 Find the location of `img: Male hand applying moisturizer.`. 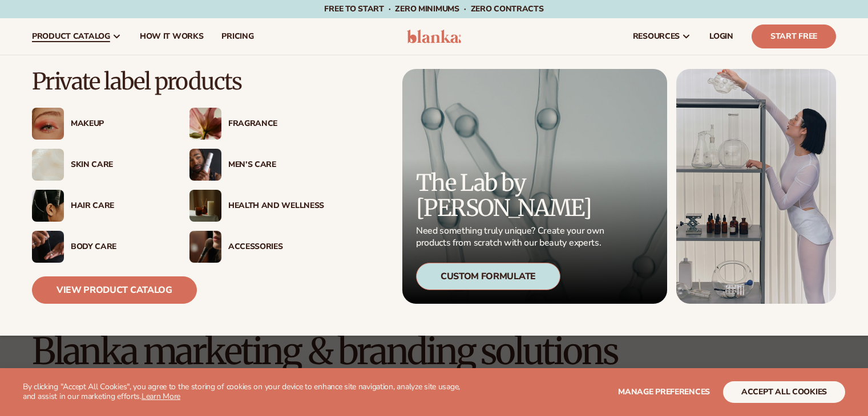

img: Male hand applying moisturizer. is located at coordinates (48, 247).